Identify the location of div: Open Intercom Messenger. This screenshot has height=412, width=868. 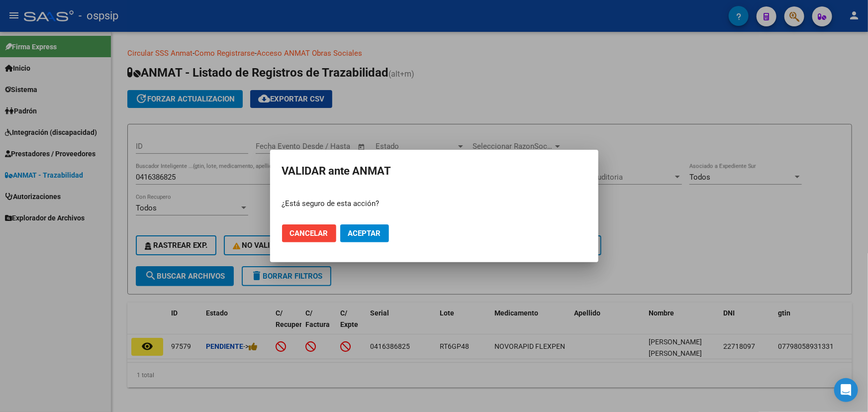
(846, 390).